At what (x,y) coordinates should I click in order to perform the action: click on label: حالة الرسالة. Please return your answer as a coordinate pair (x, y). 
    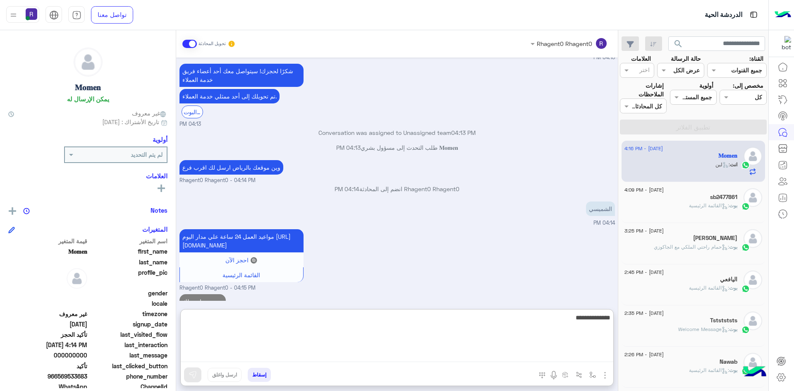
    Looking at the image, I should click on (685, 58).